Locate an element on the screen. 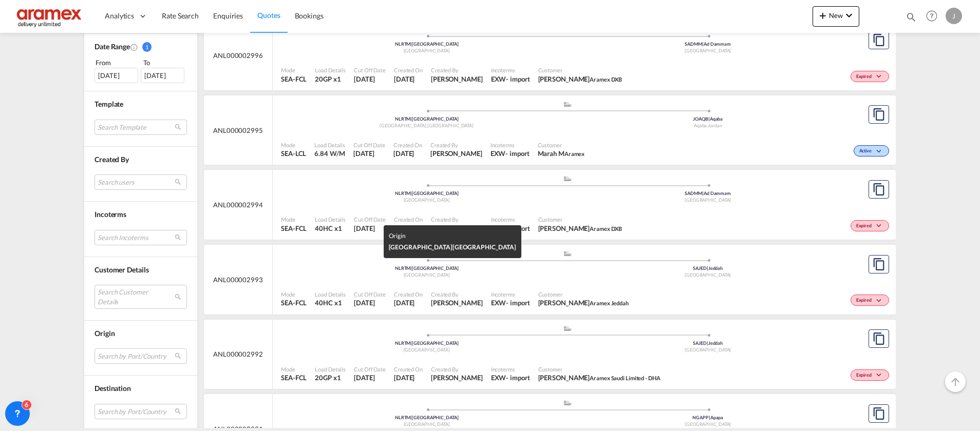 Image resolution: width=980 pixels, height=431 pixels. span: Mode is located at coordinates (293, 145).